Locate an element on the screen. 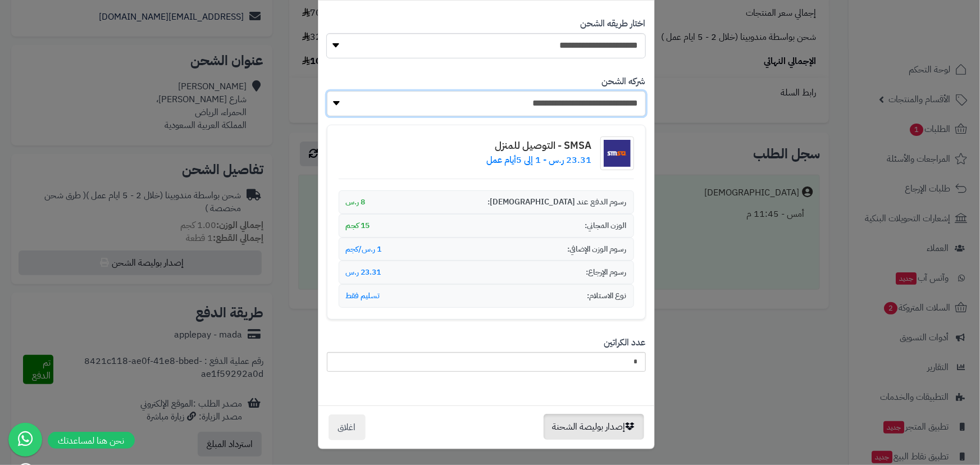  span: 15 كجم is located at coordinates (357, 226).